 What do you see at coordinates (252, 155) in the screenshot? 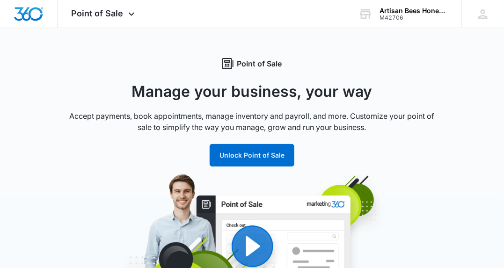
I see `button: Unlock Point of Sale` at bounding box center [252, 155].